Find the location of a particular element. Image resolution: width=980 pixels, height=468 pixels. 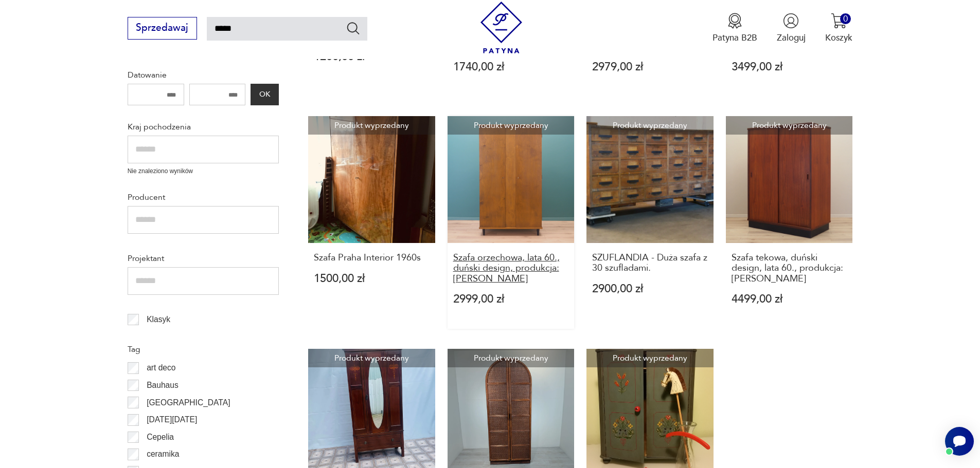

p: 3499,00 zł is located at coordinates (790, 67).